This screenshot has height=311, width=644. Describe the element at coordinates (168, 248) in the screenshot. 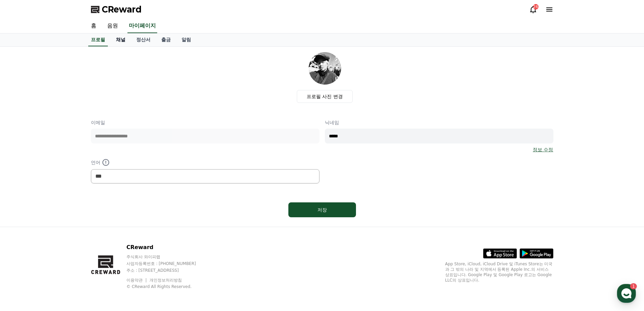

I see `p: CReward` at that location.